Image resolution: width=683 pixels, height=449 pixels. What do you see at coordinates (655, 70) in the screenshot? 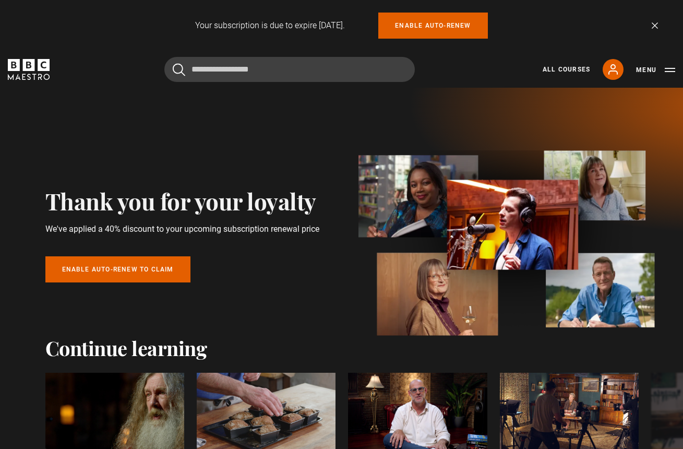
I see `button: Toggle navigation` at bounding box center [655, 70].